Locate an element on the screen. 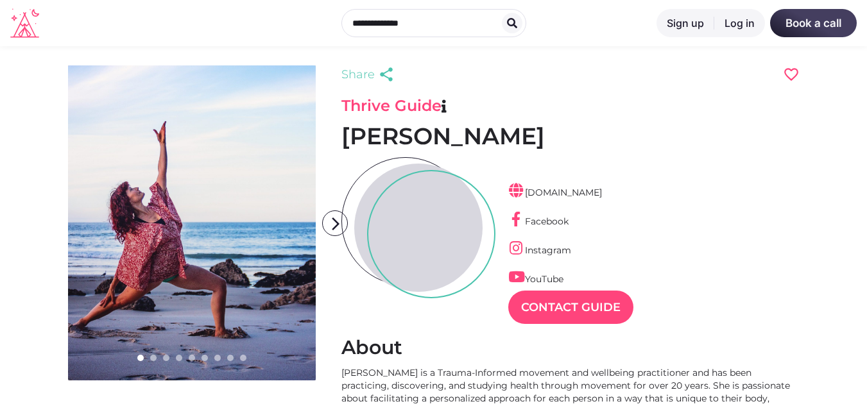 This screenshot has width=867, height=406. a: Instagram is located at coordinates (540, 250).